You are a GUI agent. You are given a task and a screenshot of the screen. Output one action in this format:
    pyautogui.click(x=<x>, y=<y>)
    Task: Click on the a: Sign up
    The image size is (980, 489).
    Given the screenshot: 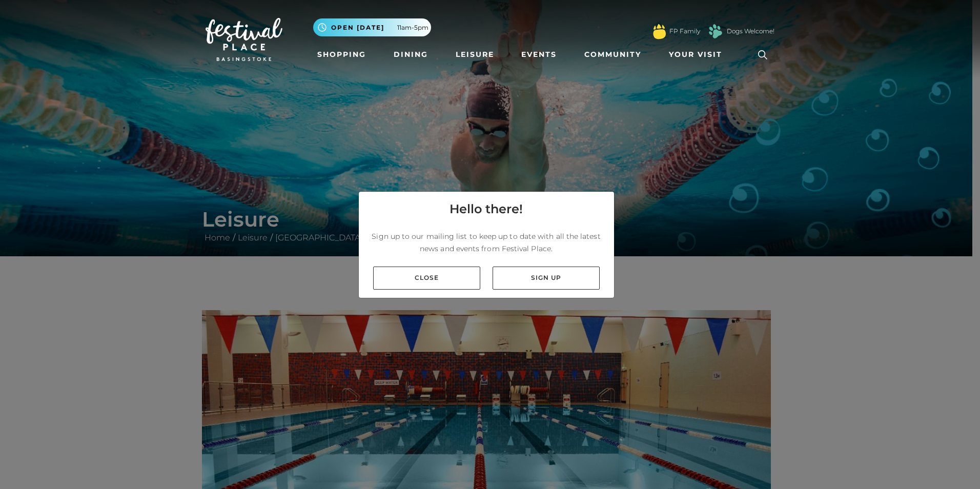 What is the action you would take?
    pyautogui.click(x=546, y=278)
    